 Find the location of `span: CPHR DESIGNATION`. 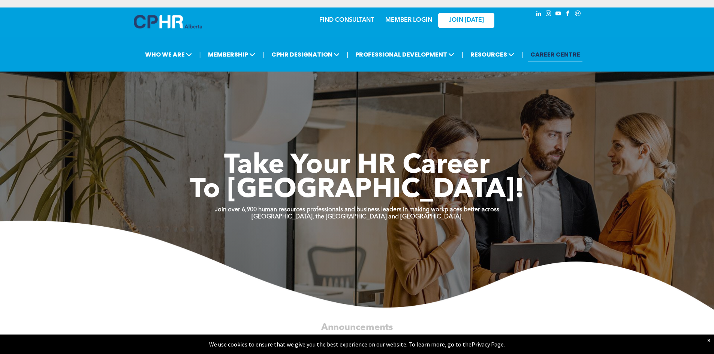

span: CPHR DESIGNATION is located at coordinates (305, 54).